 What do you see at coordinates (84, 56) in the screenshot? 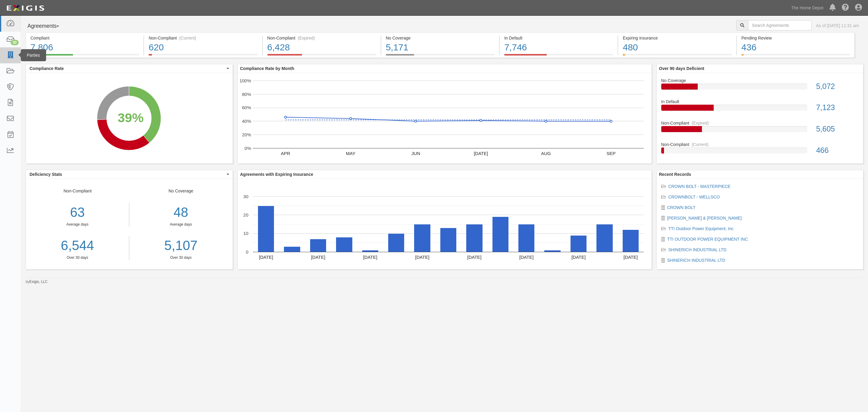
I see `a: Compliant7,806` at bounding box center [84, 56].